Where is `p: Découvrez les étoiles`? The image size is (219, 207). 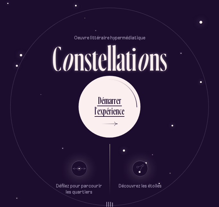 p: Découvrez les étoiles is located at coordinates (140, 186).